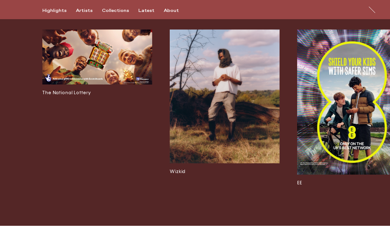 The height and width of the screenshot is (228, 390). I want to click on button: About, so click(176, 11).